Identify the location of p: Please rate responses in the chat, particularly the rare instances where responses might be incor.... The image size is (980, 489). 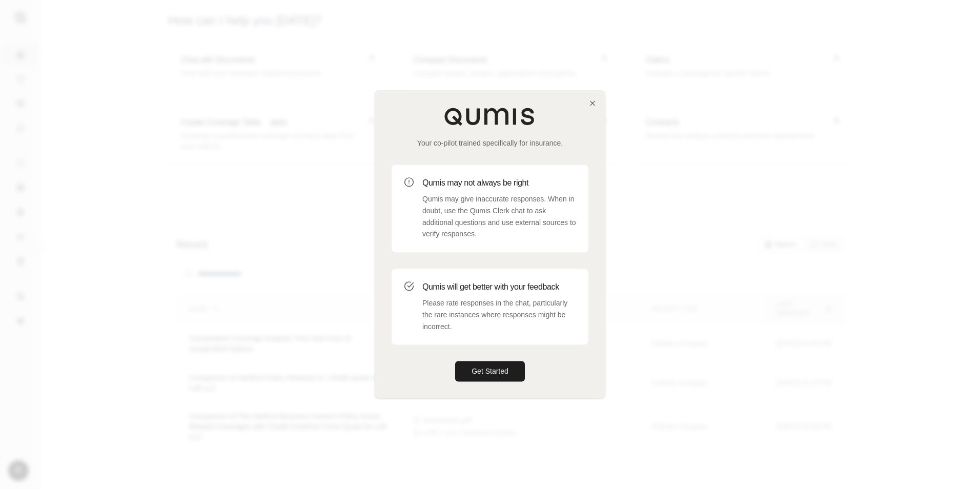
(499, 314).